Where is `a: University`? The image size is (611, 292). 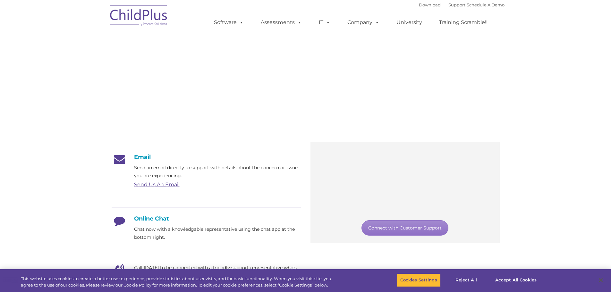
a: University is located at coordinates (410, 22).